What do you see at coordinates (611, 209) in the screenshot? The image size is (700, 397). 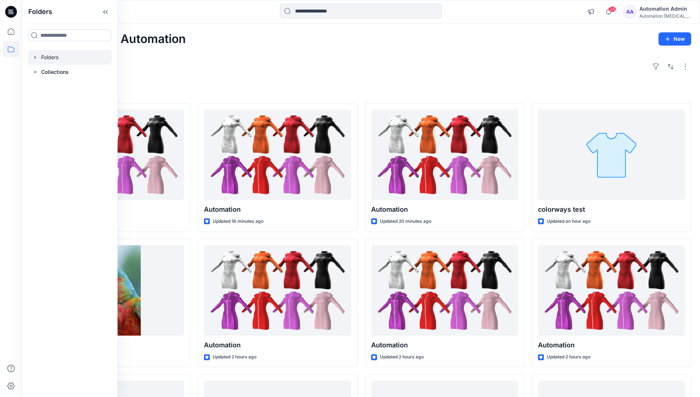 I see `p: colorways test` at bounding box center [611, 209].